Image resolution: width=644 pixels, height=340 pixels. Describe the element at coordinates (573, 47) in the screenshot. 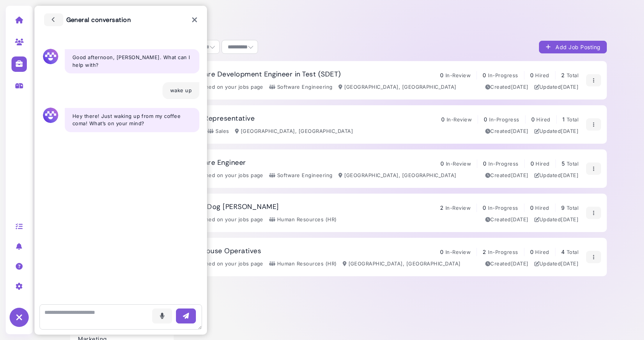

I see `button: Add Job Posting` at that location.